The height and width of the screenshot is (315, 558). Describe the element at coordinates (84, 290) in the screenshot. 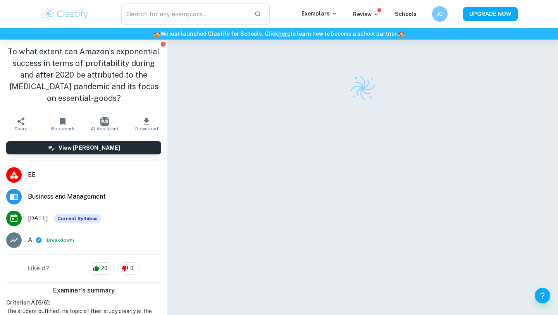

I see `h6: Examiner's summary` at that location.